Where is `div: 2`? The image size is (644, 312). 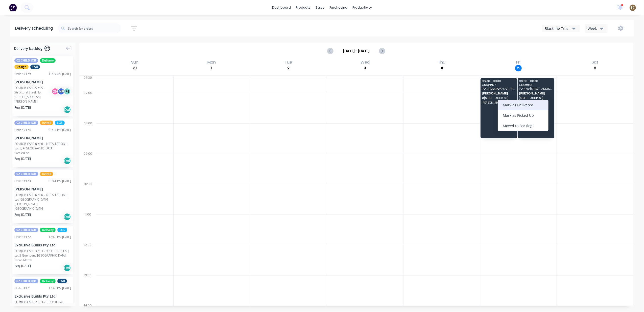 div: 2 is located at coordinates (288, 68).